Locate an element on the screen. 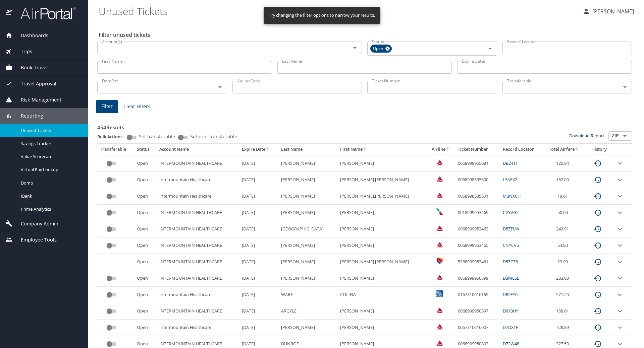 This screenshot has height=348, width=644. span: IBank is located at coordinates (51, 196).